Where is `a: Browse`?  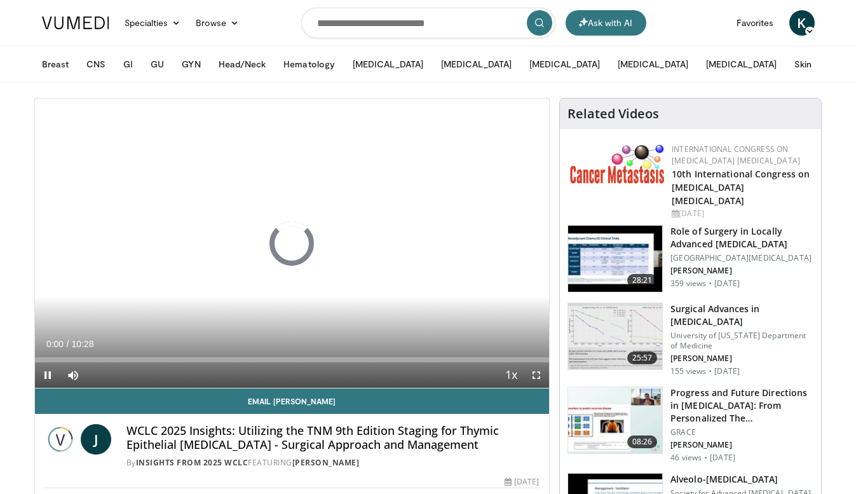
a: Browse is located at coordinates (217, 23).